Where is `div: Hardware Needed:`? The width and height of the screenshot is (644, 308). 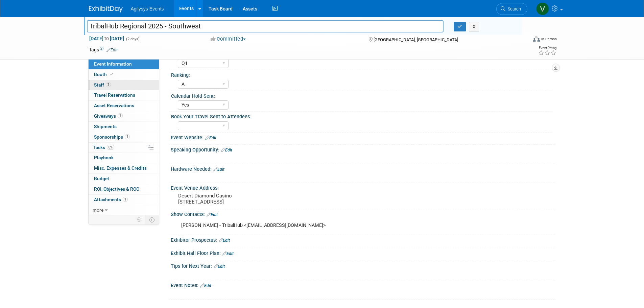 div: Hardware Needed: is located at coordinates (363, 168).